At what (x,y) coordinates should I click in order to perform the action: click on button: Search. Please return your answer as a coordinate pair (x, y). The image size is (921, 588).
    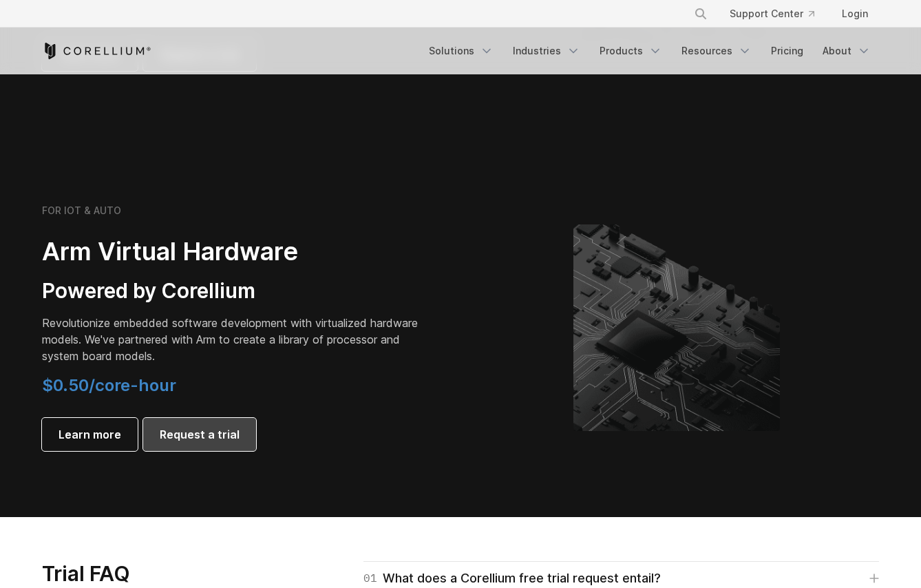
    Looking at the image, I should click on (701, 14).